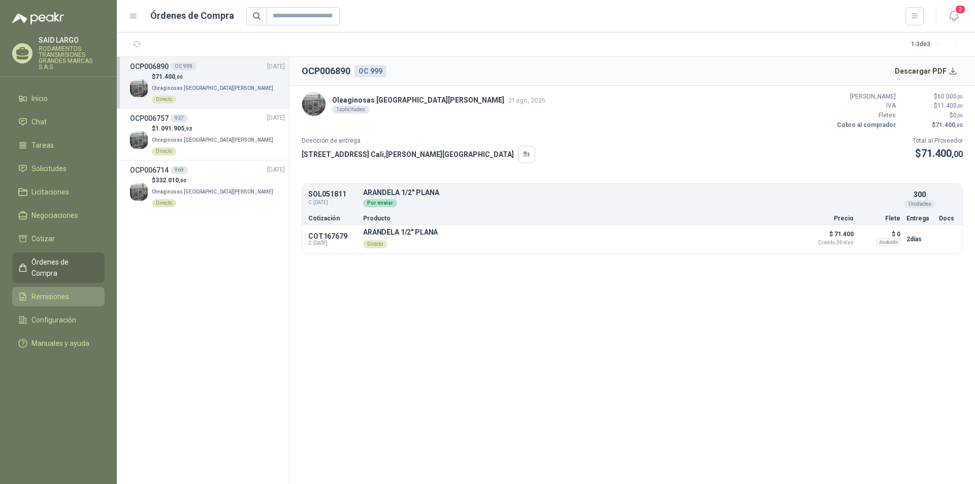 This screenshot has height=484, width=975. I want to click on div: 1 solicitudes, so click(350, 110).